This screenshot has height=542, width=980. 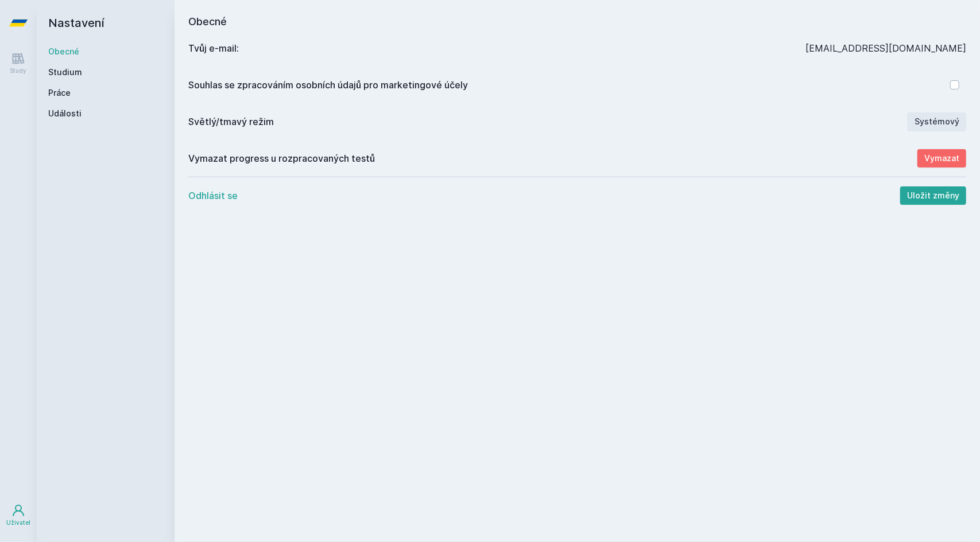 I want to click on div: Uživatel, so click(x=18, y=522).